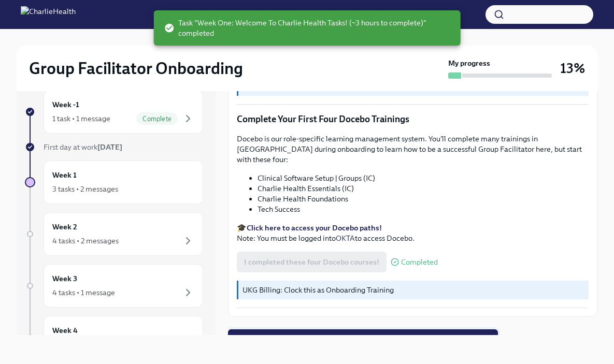 This screenshot has height=364, width=614. What do you see at coordinates (413, 149) in the screenshot?
I see `p: Docebo is our role-specific learning management system. You'll complete many trainings in [GEOGRA...` at bounding box center [413, 149].